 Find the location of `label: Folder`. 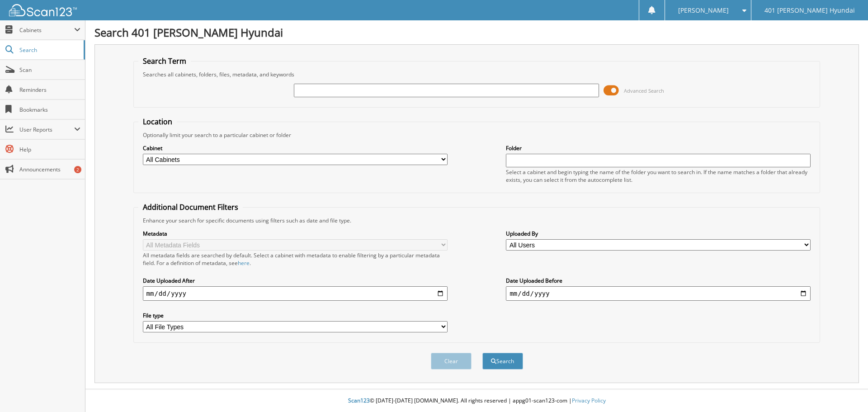

label: Folder is located at coordinates (658, 148).